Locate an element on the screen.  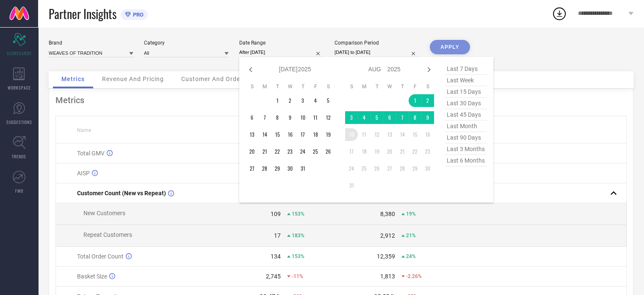
span: 21% is located at coordinates (411, 235).